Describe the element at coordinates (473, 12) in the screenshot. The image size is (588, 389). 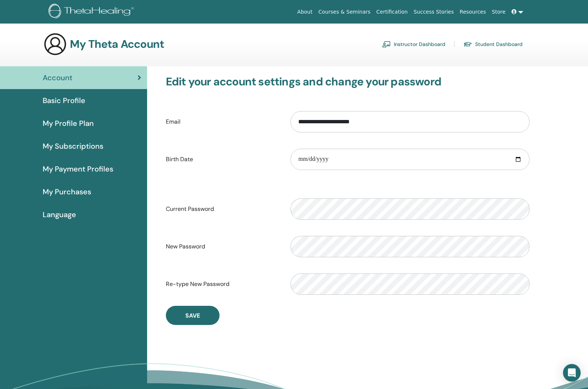
I see `a: Resources` at that location.